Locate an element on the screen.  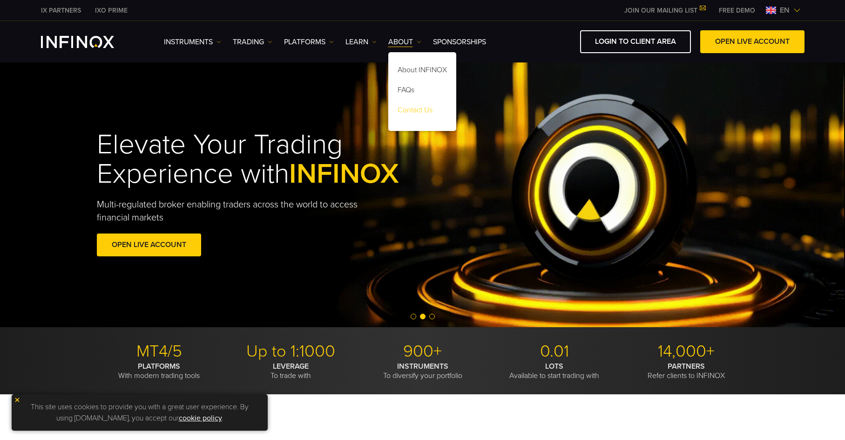
p: Available to start trading with is located at coordinates (555, 371).